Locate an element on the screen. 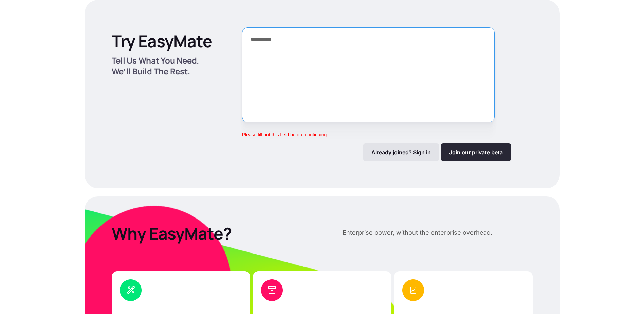 The height and width of the screenshot is (314, 644). a: Already joined? Sign in is located at coordinates (401, 153).